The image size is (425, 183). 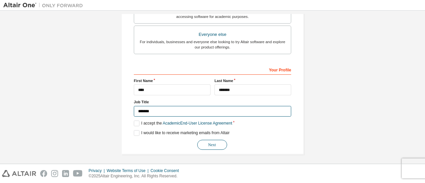 What do you see at coordinates (212, 145) in the screenshot?
I see `button: Next` at bounding box center [212, 145].